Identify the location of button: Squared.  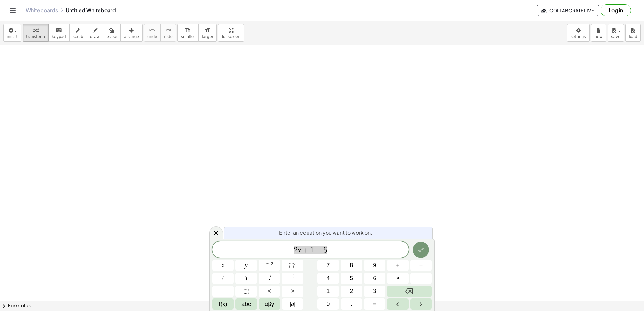
(269, 265).